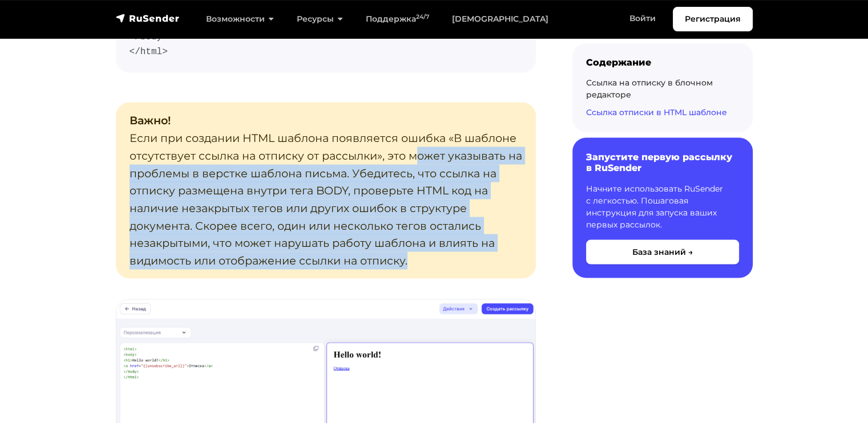 This screenshot has height=423, width=868. Describe the element at coordinates (663, 206) in the screenshot. I see `p: Начните использовать RuSender с легкостью. Пошаговая инструкция для запуска ваших первых рассылок.` at that location.